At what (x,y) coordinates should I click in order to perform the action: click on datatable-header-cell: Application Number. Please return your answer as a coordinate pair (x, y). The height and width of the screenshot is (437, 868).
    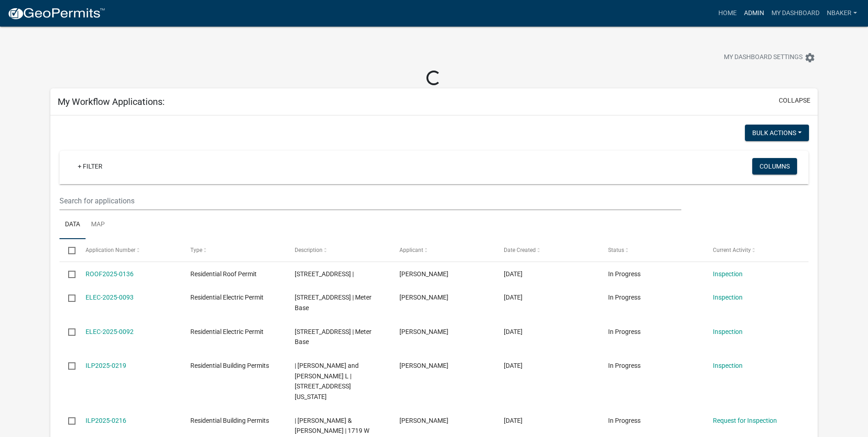
    Looking at the image, I should click on (129, 250).